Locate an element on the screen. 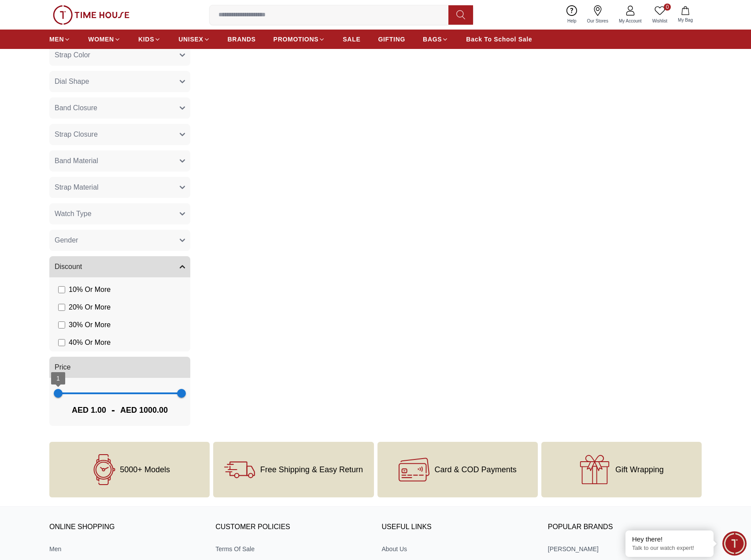 The image size is (751, 560). span: Price is located at coordinates (63, 367).